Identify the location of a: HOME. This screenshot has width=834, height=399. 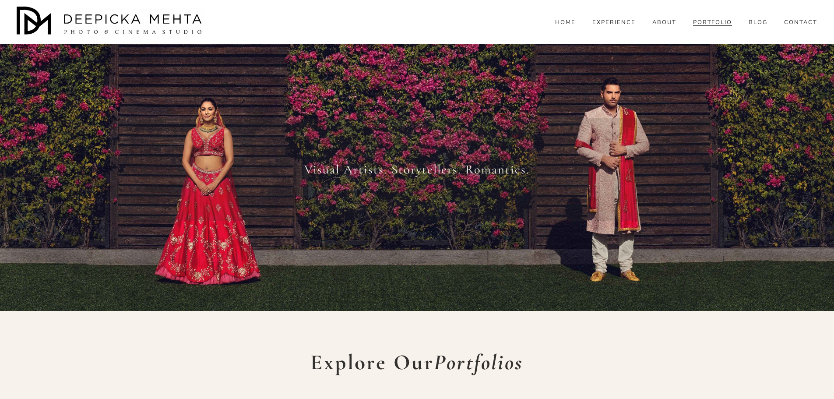
(565, 22).